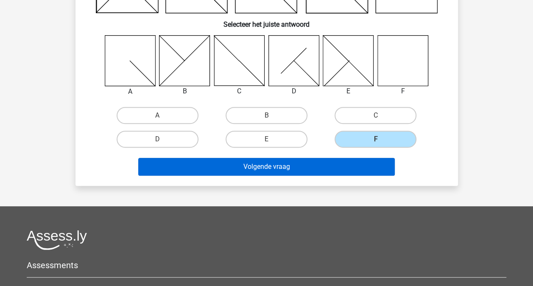  What do you see at coordinates (375, 139) in the screenshot?
I see `label: F` at bounding box center [375, 139].